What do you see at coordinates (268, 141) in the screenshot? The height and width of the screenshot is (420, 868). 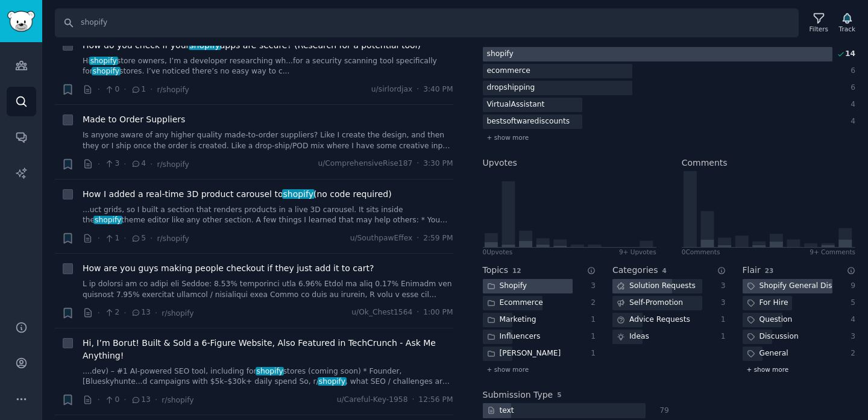 I see `a: Is anyone aware of any higher quality made-to-order suppliers? Like I create the design, and then...` at bounding box center [268, 141].